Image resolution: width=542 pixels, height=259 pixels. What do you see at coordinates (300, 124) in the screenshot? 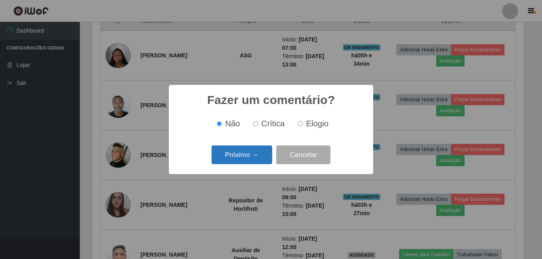
I see `input: Elogio` at bounding box center [300, 124].